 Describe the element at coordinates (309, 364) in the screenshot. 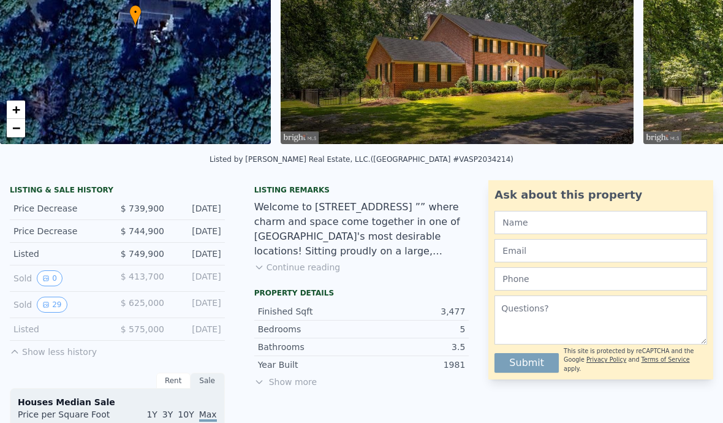

I see `div: Year Built` at that location.